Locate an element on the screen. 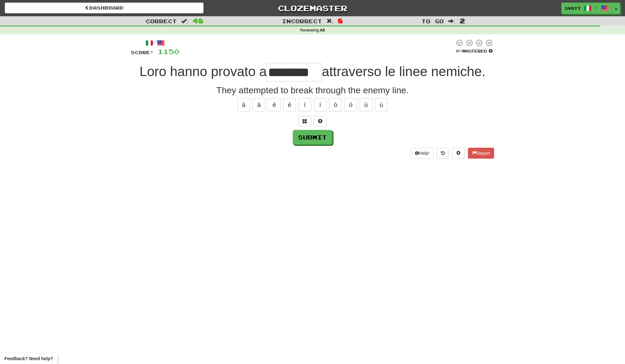 This screenshot has height=364, width=625. span: attraverso le linee nemiche. is located at coordinates (404, 71).